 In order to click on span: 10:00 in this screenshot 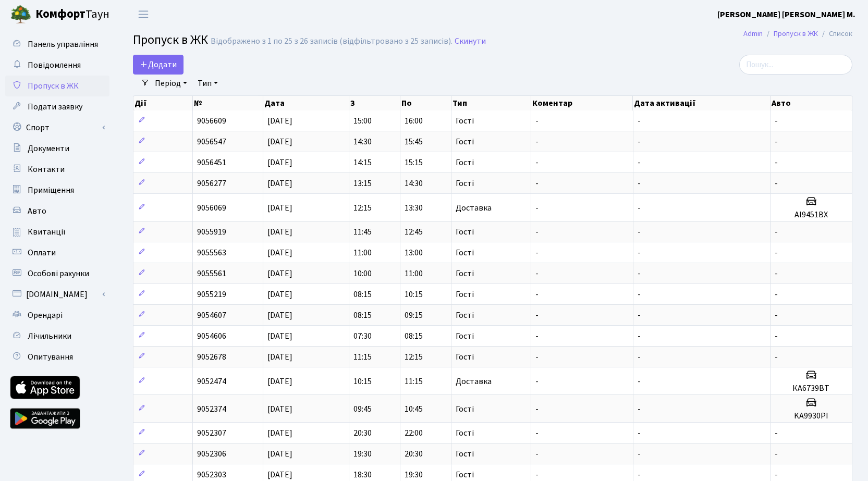, I will do `click(362, 273)`.